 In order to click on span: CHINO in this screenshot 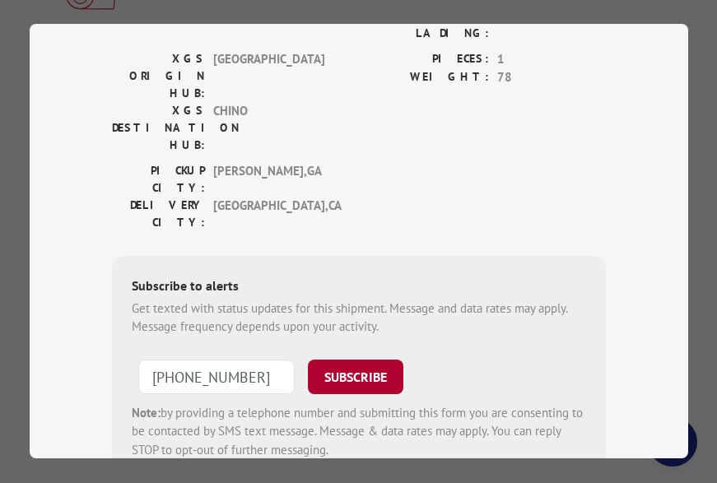, I will do `click(268, 128)`.